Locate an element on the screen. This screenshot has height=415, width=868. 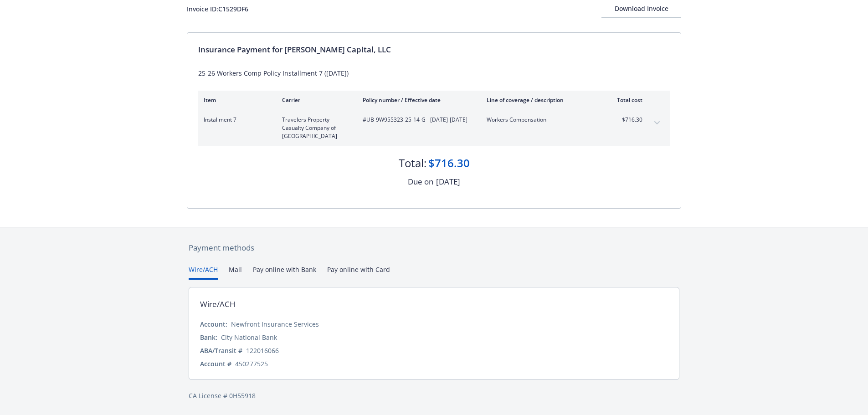
div: CA License # 0H55918 is located at coordinates (434, 396).